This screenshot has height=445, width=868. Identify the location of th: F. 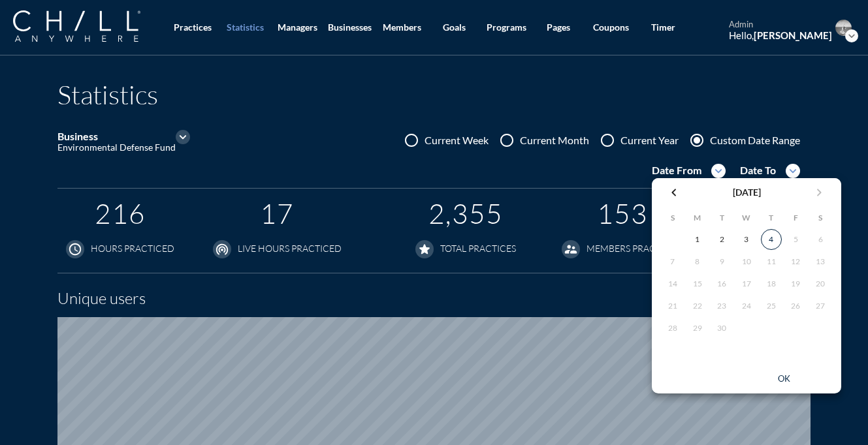
(796, 218).